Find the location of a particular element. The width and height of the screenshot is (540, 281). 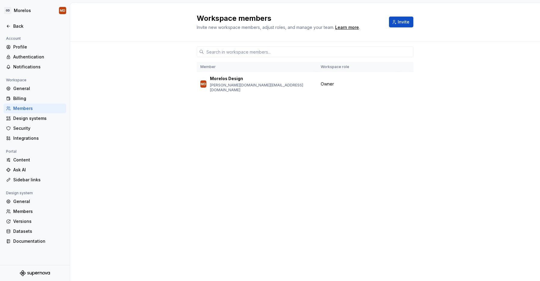

div: Notifications is located at coordinates (39, 67).